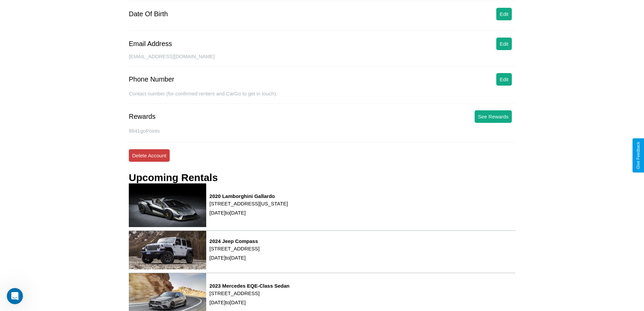  What do you see at coordinates (322, 131) in the screenshot?
I see `p: 8841 goPoints` at bounding box center [322, 131].